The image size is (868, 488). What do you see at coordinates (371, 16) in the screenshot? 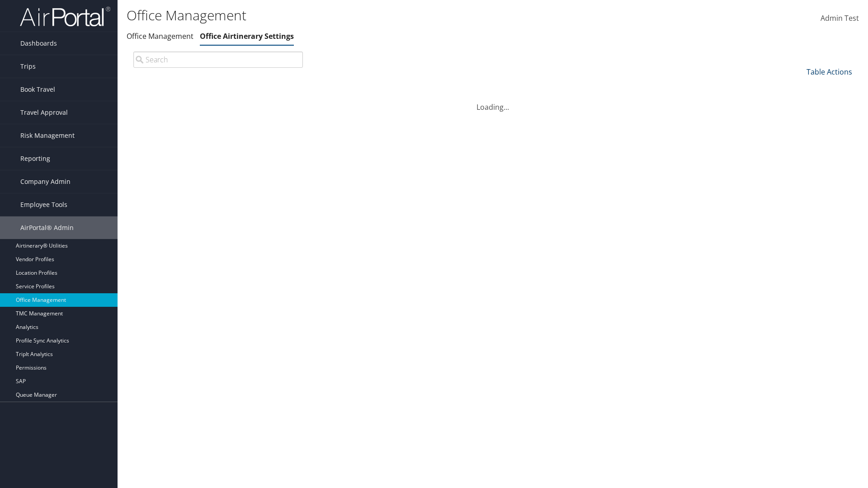
I see `h1: Office Management` at bounding box center [371, 16].